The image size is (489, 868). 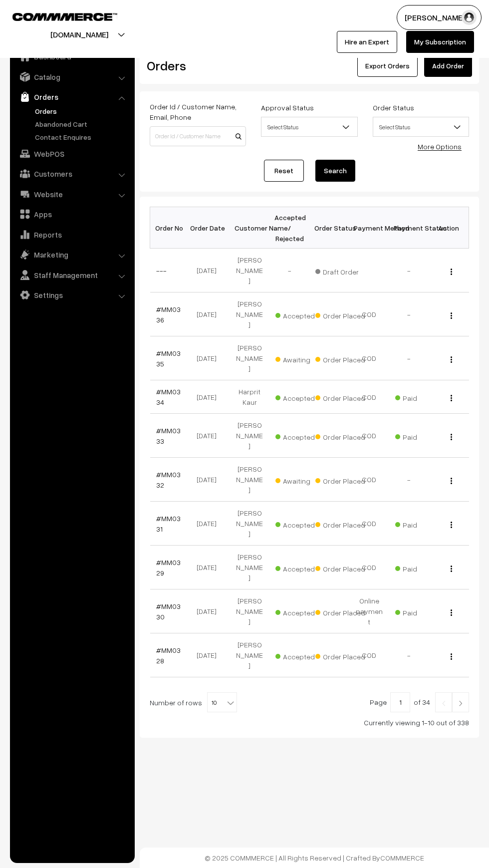 I want to click on a: #MM0329, so click(x=168, y=567).